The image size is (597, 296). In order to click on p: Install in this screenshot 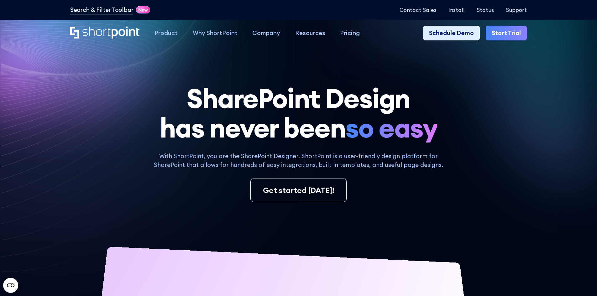, I will do `click(456, 10)`.